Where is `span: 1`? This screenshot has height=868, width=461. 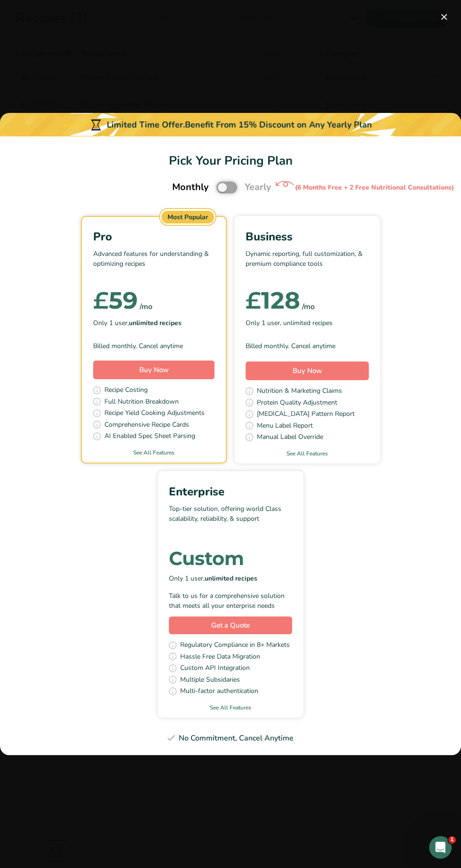 span: 1 is located at coordinates (452, 840).